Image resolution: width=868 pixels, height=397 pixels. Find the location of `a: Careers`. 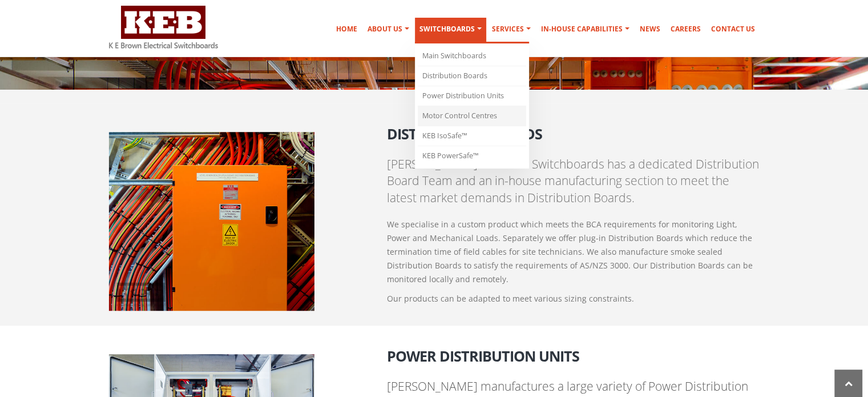

a: Careers is located at coordinates (685, 29).